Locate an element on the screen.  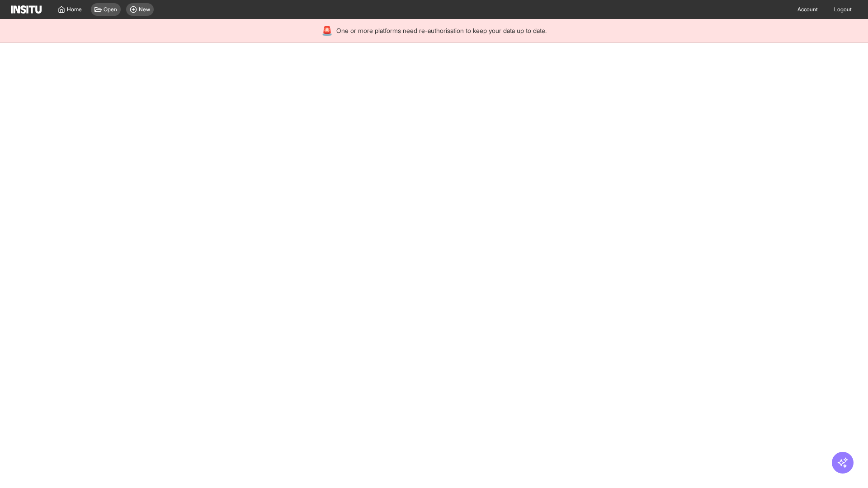
img: Logo is located at coordinates (26, 10).